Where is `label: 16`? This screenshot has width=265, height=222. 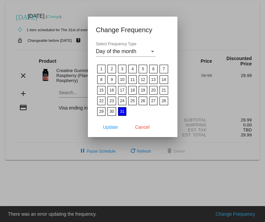
label: 16 is located at coordinates (112, 90).